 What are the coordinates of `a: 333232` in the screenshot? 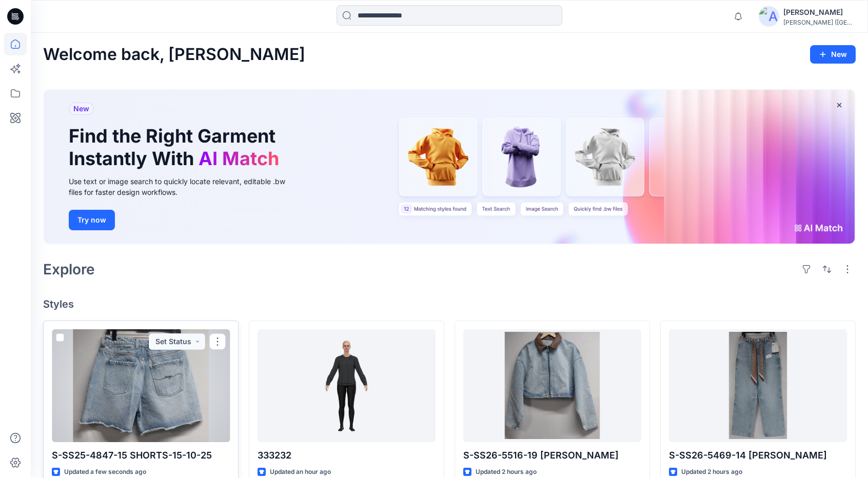 It's located at (346, 386).